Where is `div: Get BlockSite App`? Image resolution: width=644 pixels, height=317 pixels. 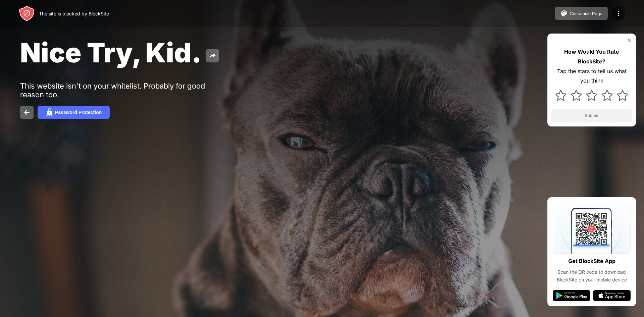
div: Get BlockSite App is located at coordinates (591, 261).